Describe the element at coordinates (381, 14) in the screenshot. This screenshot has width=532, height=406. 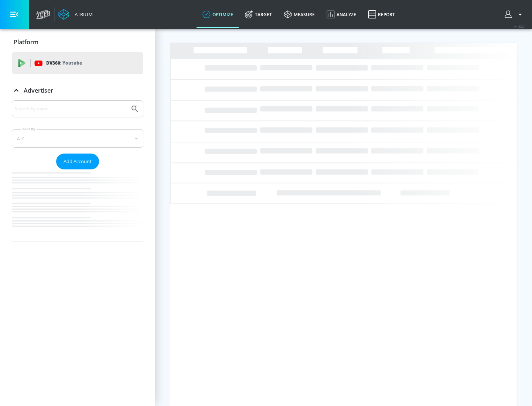
I see `a: Report` at that location.